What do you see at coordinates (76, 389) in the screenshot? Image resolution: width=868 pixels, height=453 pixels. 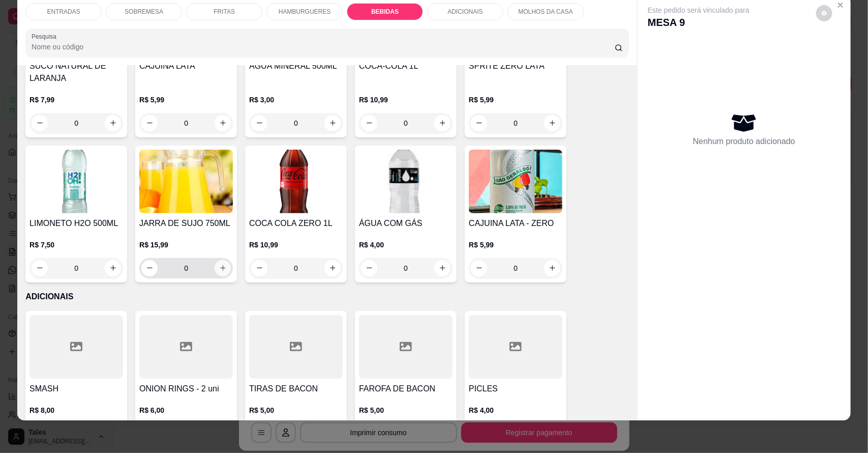 I see `h4: SMASH` at bounding box center [76, 389].